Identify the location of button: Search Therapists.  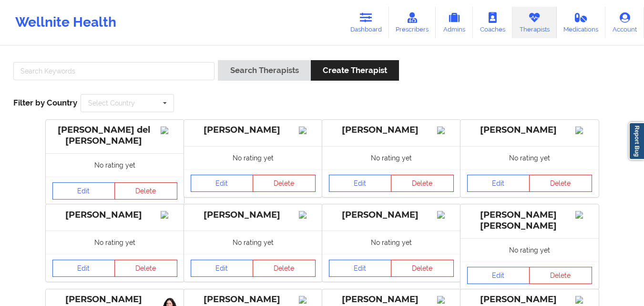
(264, 70).